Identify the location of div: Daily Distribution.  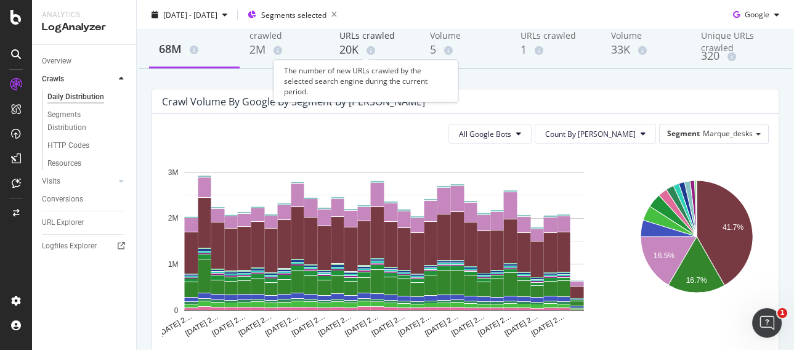
(76, 97).